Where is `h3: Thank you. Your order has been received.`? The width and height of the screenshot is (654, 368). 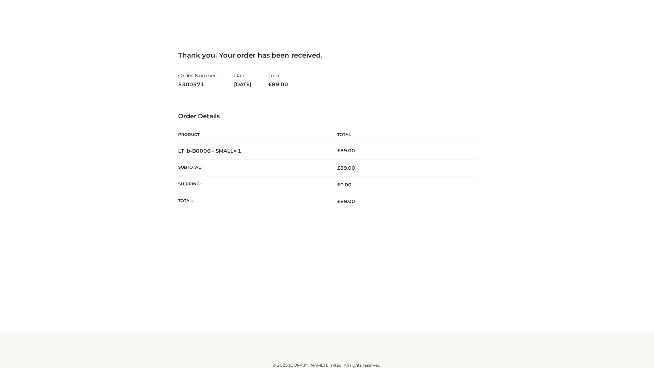 h3: Thank you. Your order has been received. is located at coordinates (327, 55).